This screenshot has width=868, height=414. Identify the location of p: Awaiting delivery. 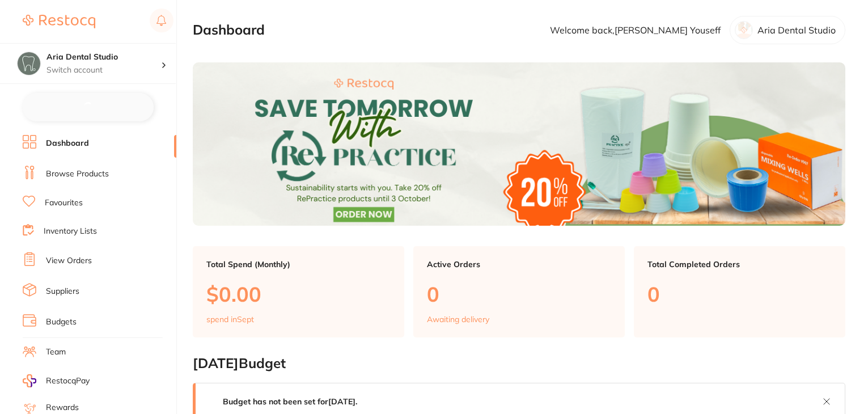
(458, 320).